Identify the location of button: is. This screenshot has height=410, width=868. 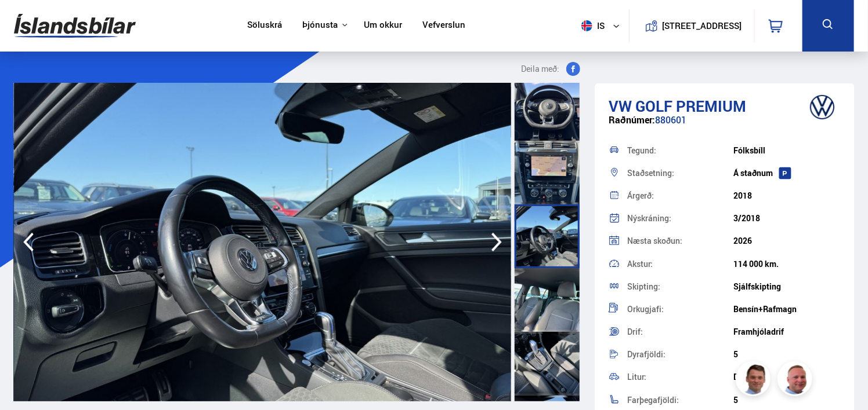
(603, 25).